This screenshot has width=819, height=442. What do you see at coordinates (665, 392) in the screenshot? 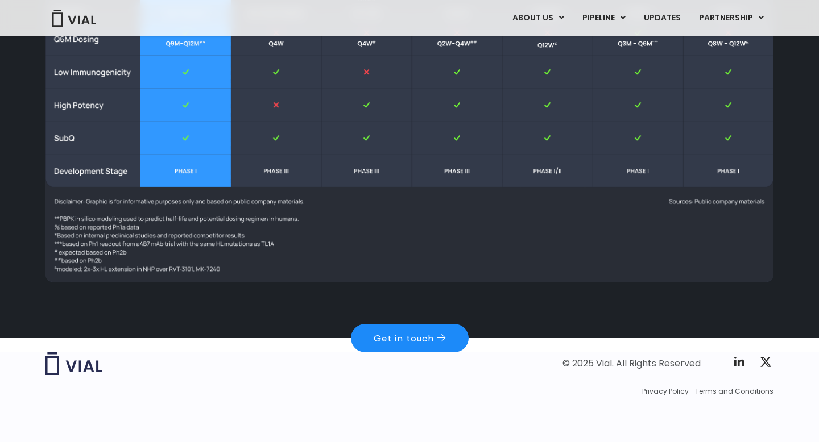
I see `span: Privacy Policy` at bounding box center [665, 392].